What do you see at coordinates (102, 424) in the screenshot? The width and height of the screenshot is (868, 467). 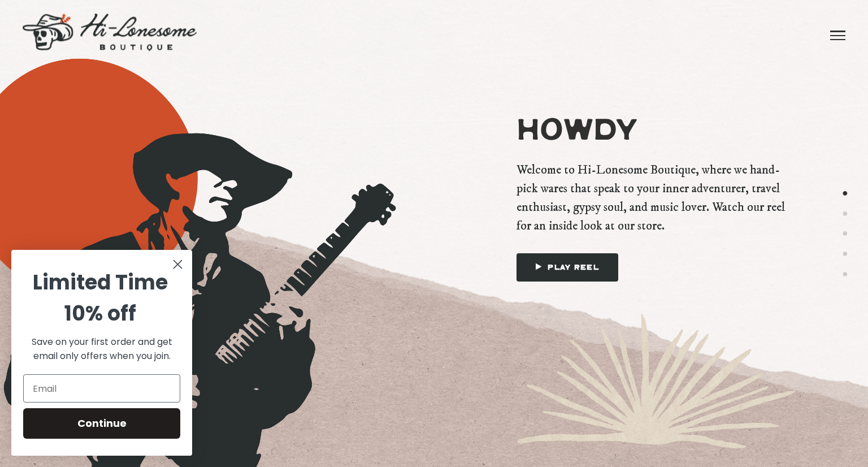 I see `button: Continue` at bounding box center [102, 424].